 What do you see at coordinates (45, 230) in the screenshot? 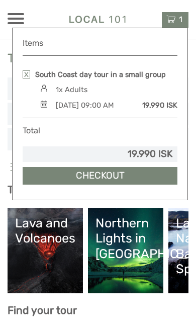
I see `div: Lava and Volcanoes` at bounding box center [45, 230].